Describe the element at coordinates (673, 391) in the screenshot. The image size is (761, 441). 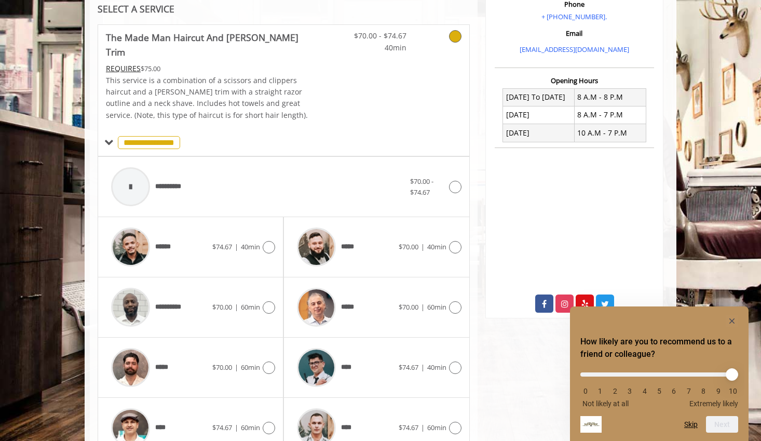
I see `li: 6` at that location.